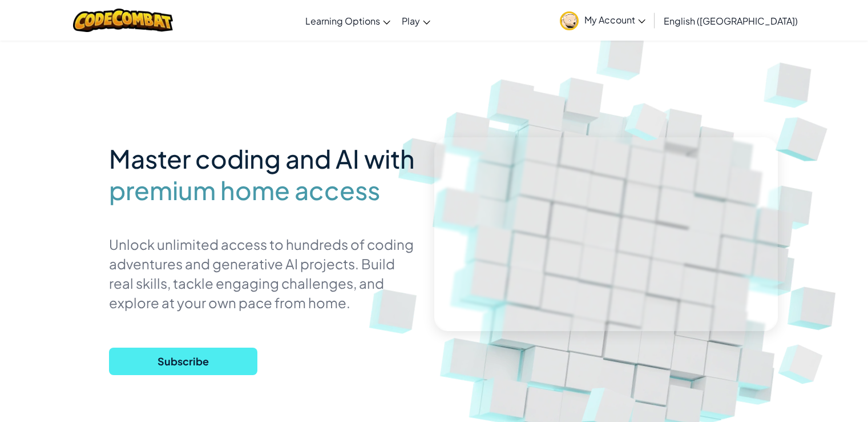 This screenshot has height=422, width=868. I want to click on button: Subscribe, so click(183, 361).